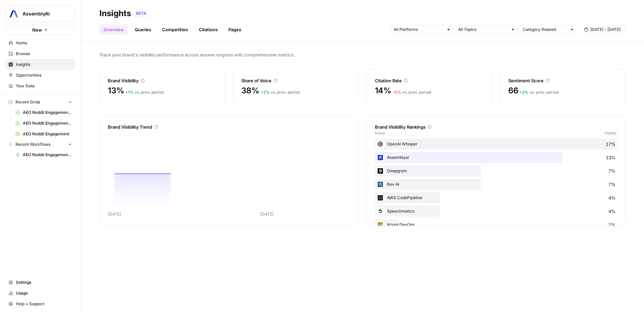  I want to click on img: ignhbrxz14c4284h0w2j1irtrgkv, so click(381, 158).